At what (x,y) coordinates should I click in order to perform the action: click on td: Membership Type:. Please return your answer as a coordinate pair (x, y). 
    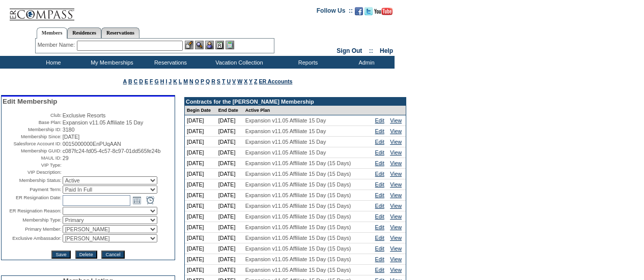
    Looking at the image, I should click on (32, 220).